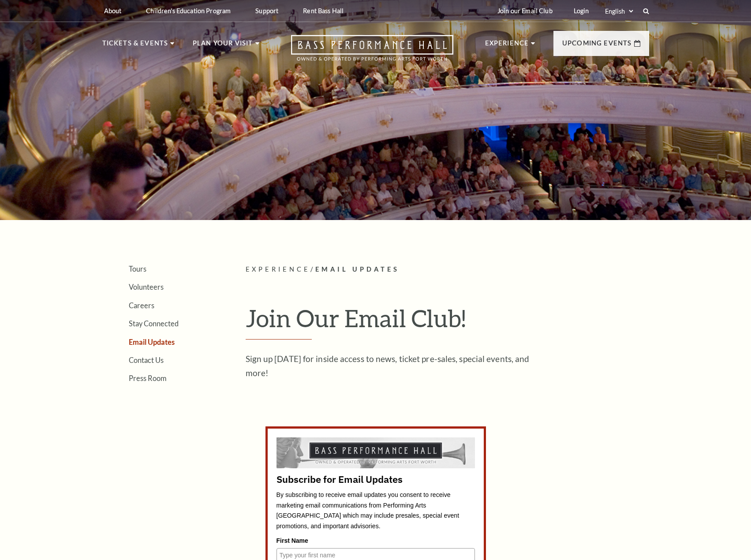 The image size is (751, 560). What do you see at coordinates (376, 453) in the screenshot?
I see `img: 4802a34f-8a58-4b86-aad0-67af57361131.jpeg` at bounding box center [376, 453].